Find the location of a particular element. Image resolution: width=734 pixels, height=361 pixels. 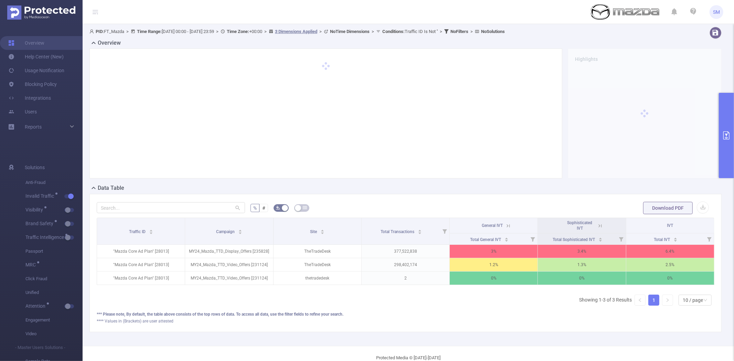

div: 10 / page is located at coordinates (693, 300).